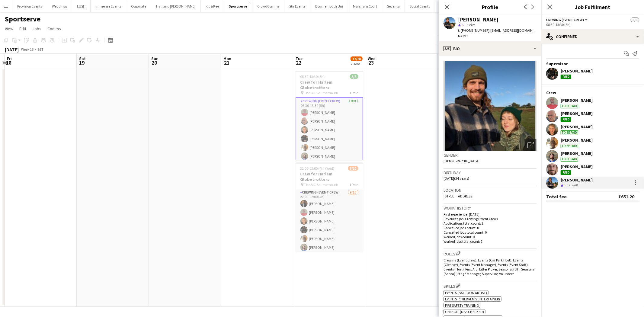  I want to click on app-job-card: 22:00-02:00 (4h) (Wed)9/10Crew for Harlem Globetrotters The BIC Bournemouth1 RoleCrewing (Event C..., so click(329, 207).